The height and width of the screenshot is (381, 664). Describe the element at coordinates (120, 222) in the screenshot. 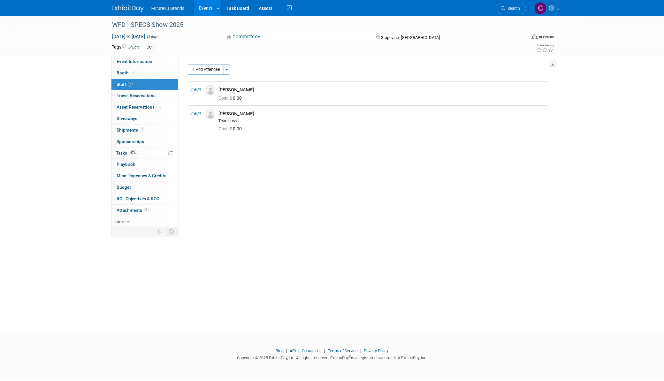

I see `span: more` at that location.